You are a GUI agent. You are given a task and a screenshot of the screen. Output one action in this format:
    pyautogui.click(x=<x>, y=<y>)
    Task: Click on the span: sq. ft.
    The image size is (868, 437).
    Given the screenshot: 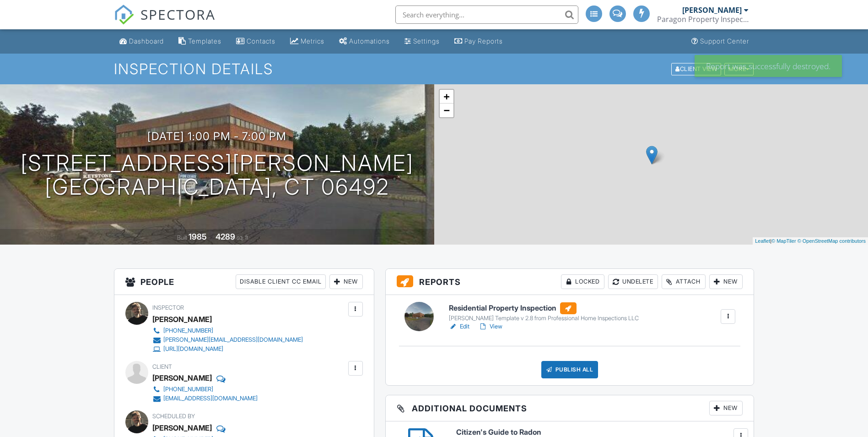 What is the action you would take?
    pyautogui.click(x=243, y=237)
    